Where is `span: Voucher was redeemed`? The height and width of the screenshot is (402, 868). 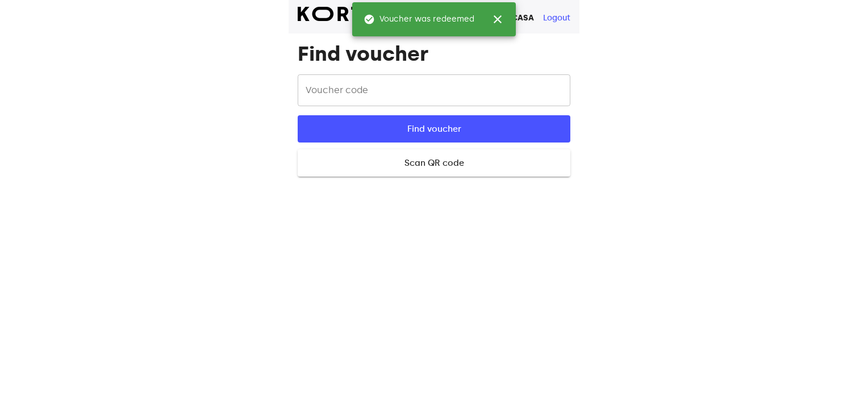 span: Voucher was redeemed is located at coordinates (419, 20).